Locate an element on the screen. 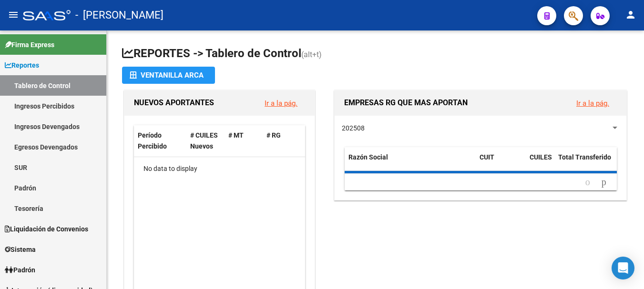  span: Padrón is located at coordinates (20, 270).